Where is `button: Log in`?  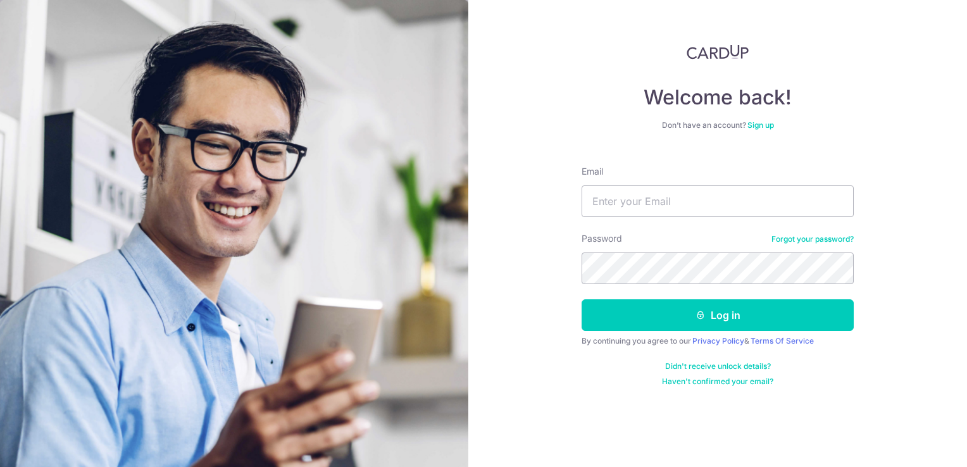
button: Log in is located at coordinates (718, 315).